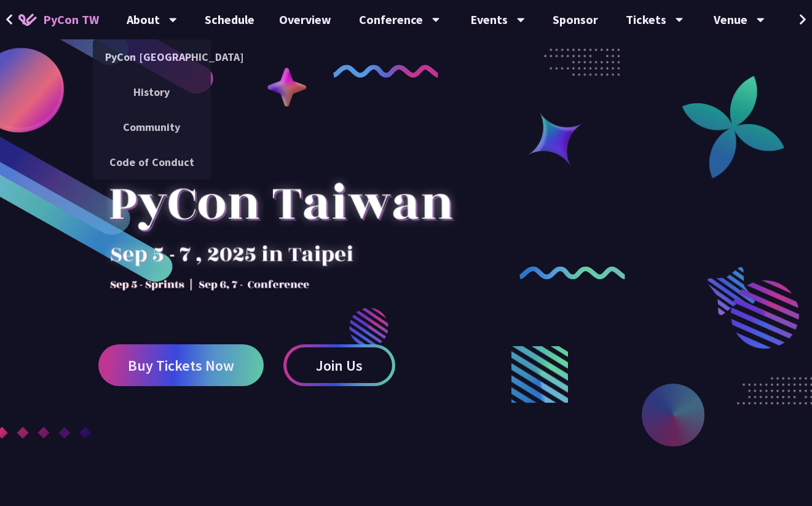 This screenshot has height=506, width=812. I want to click on img: curly-1.ebdbada.png, so click(386, 71).